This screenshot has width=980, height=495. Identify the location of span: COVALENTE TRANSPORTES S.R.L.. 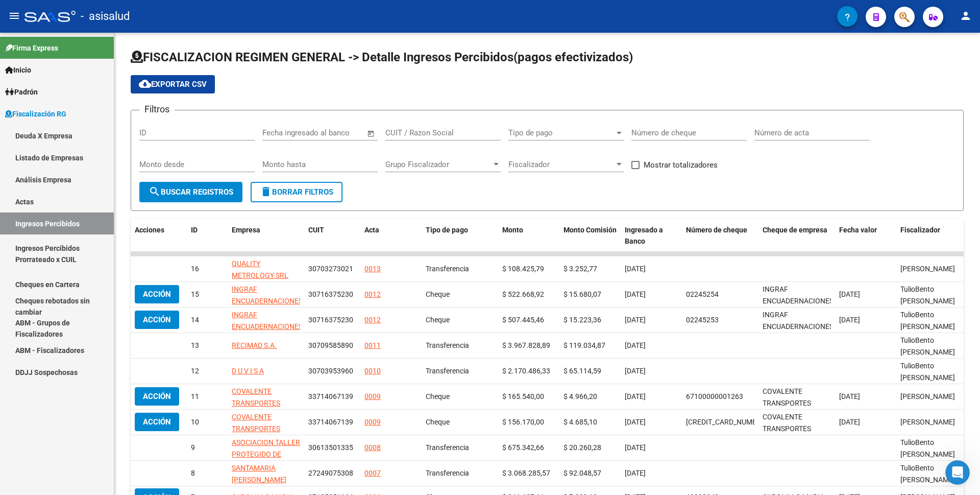
(255, 403).